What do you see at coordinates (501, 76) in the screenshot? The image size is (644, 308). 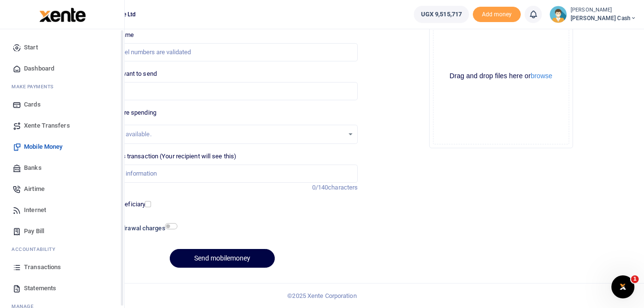 I see `div: File Uploader` at bounding box center [501, 76].